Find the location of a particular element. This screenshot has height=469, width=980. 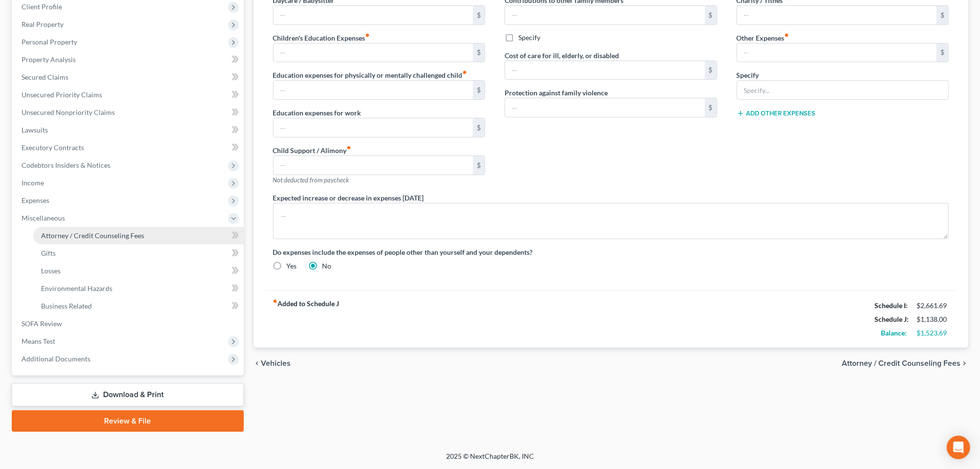

button: Attorney / Credit Counseling Fees chevron_right is located at coordinates (905, 363).